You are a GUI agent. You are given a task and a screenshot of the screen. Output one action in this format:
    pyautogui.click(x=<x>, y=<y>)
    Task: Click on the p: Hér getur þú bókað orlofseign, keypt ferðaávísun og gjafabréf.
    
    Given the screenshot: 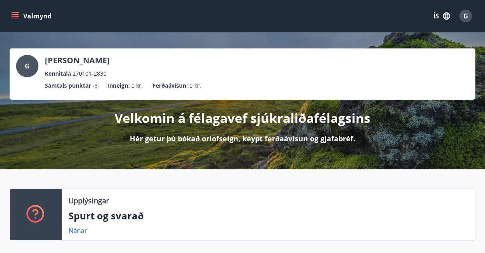 What is the action you would take?
    pyautogui.click(x=242, y=139)
    